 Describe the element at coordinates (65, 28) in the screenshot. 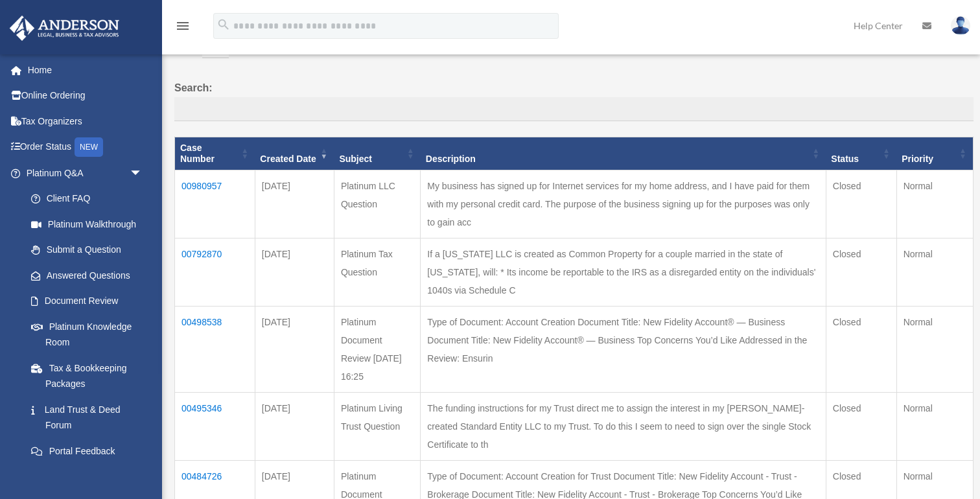

I see `img: Anderson Advisors Platinum Portal` at that location.